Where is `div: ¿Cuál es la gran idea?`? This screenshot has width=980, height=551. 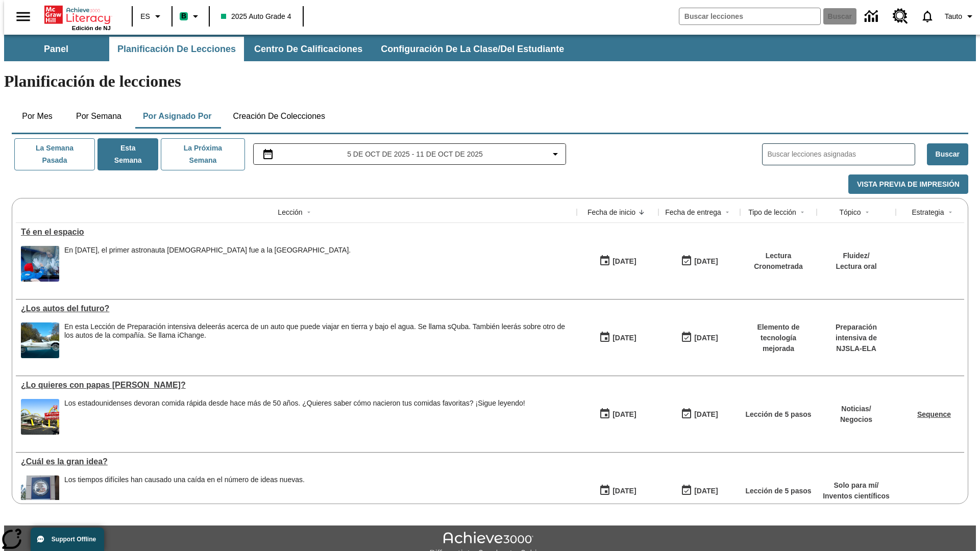
div: ¿Cuál es la gran idea? is located at coordinates (296, 462).